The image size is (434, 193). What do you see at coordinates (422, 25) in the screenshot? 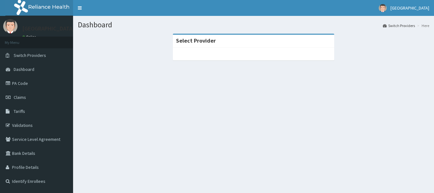
I see `li: Here` at bounding box center [422, 25].